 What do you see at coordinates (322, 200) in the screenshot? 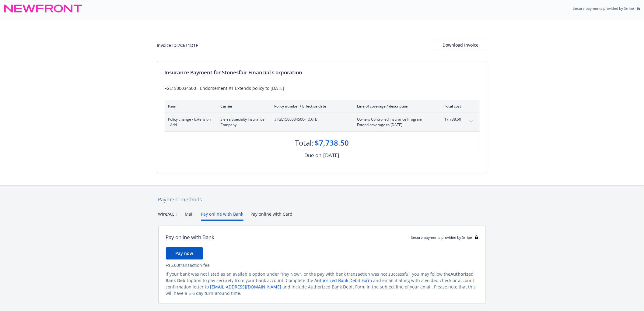
I see `div: Payment methods` at bounding box center [322, 200].